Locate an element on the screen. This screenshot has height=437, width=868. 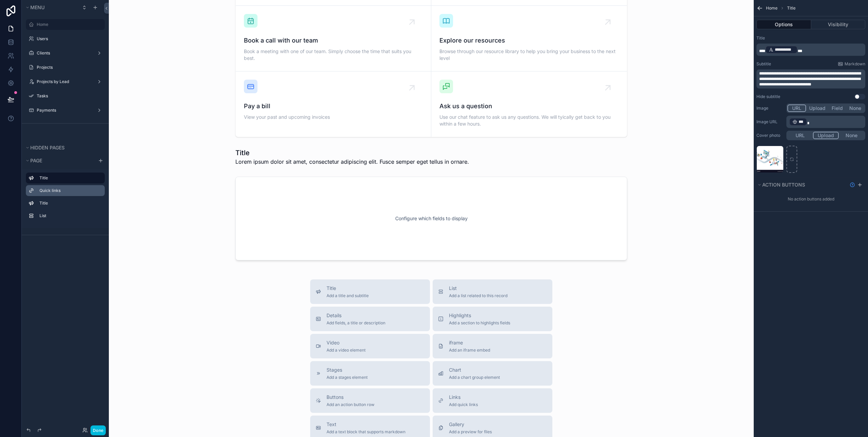
span: iframe is located at coordinates (470, 343).